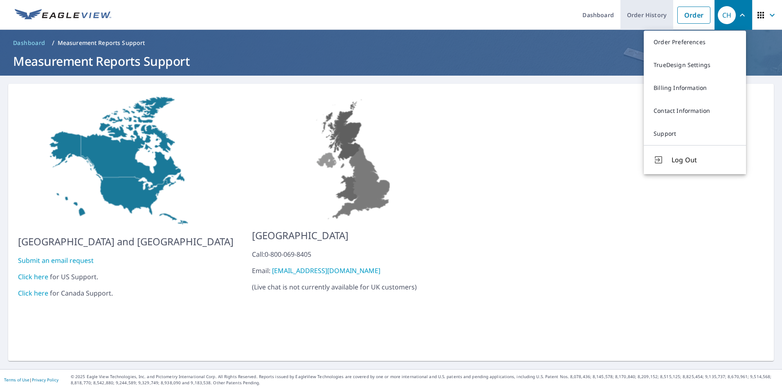 The width and height of the screenshot is (782, 390). I want to click on p: Measurement Reports Support, so click(101, 43).